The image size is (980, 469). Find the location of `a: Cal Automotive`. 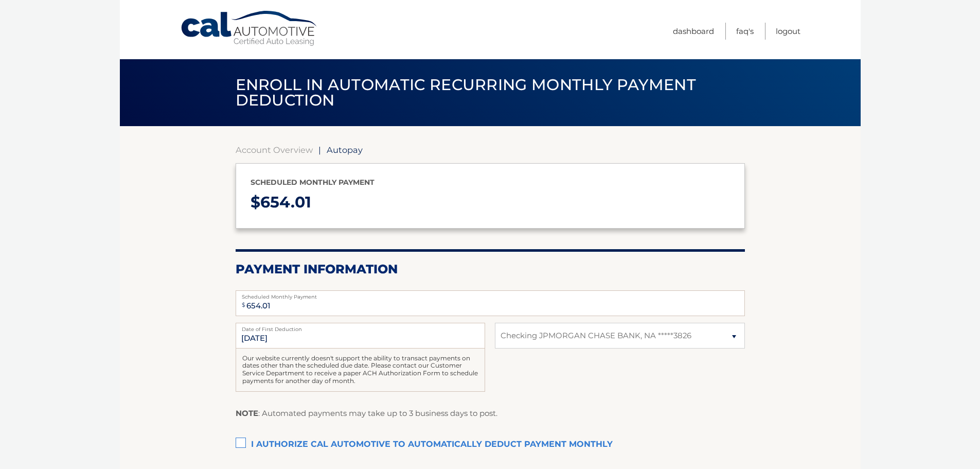

a: Cal Automotive is located at coordinates (249, 29).